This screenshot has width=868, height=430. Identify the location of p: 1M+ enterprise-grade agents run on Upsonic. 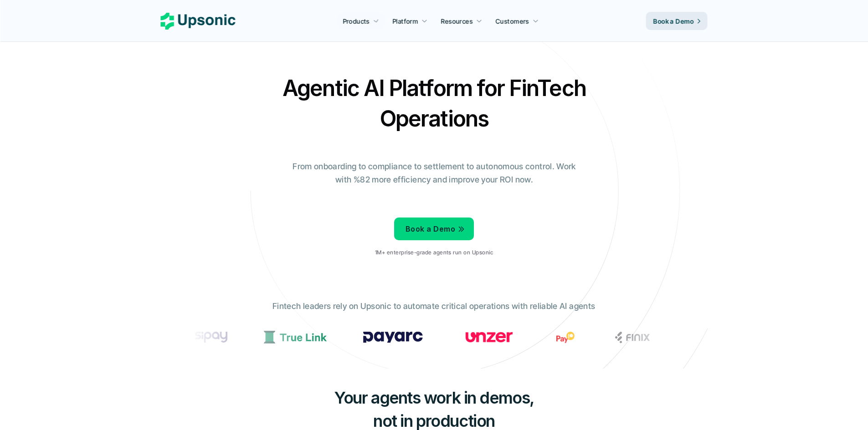
(434, 253).